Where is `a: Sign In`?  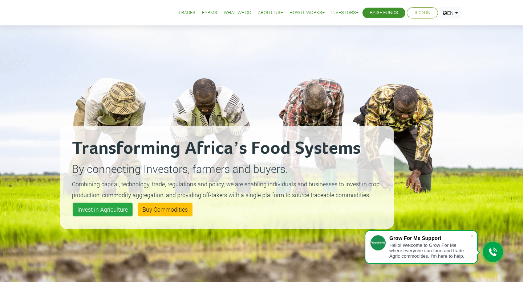 a: Sign In is located at coordinates (422, 13).